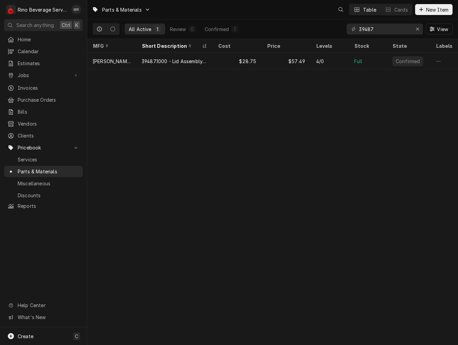 Image resolution: width=458 pixels, height=345 pixels. I want to click on span: Calendar, so click(48, 51).